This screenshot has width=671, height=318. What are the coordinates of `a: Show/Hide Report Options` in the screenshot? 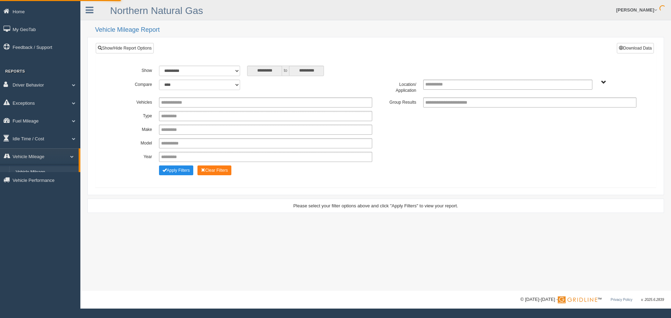 It's located at (125, 48).